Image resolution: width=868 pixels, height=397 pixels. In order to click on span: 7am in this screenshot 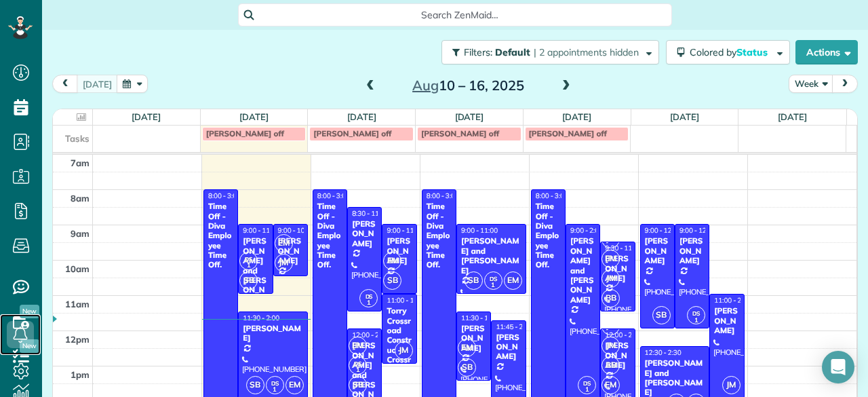, I will do `click(80, 163)`.